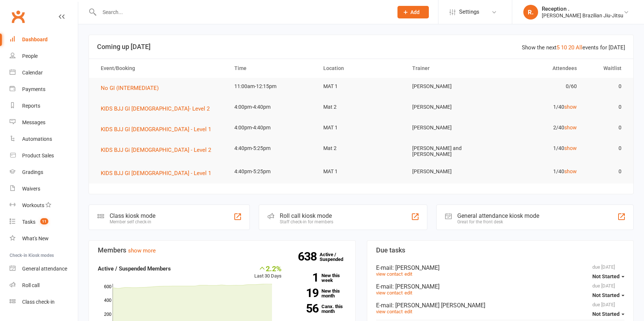 This screenshot has width=644, height=321. What do you see at coordinates (538, 86) in the screenshot?
I see `td: 0/60` at bounding box center [538, 86].